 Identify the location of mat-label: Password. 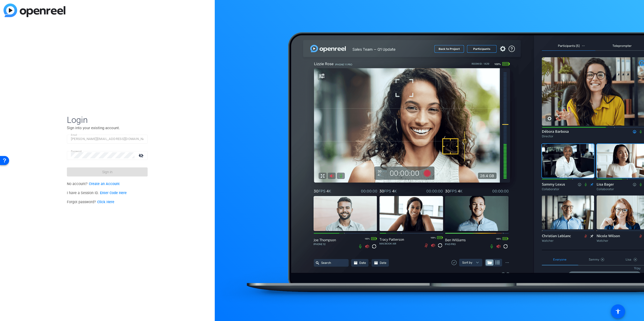
(76, 151).